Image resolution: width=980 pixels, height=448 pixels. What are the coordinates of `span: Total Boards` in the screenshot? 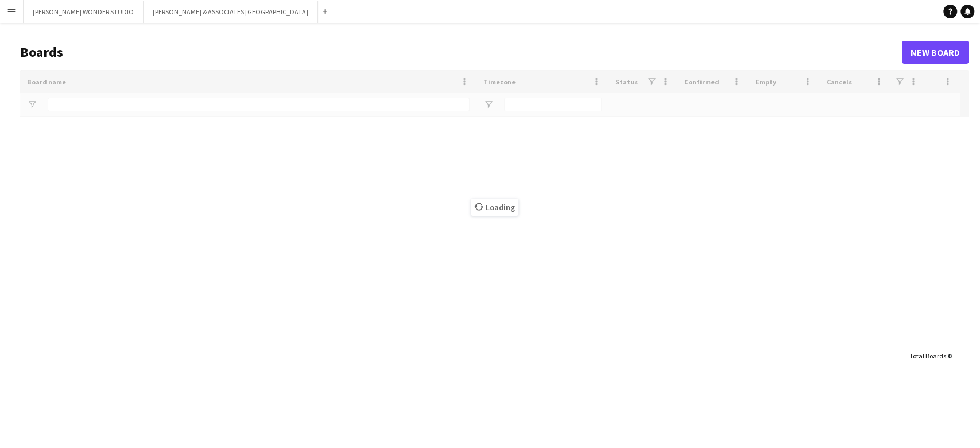 It's located at (927, 355).